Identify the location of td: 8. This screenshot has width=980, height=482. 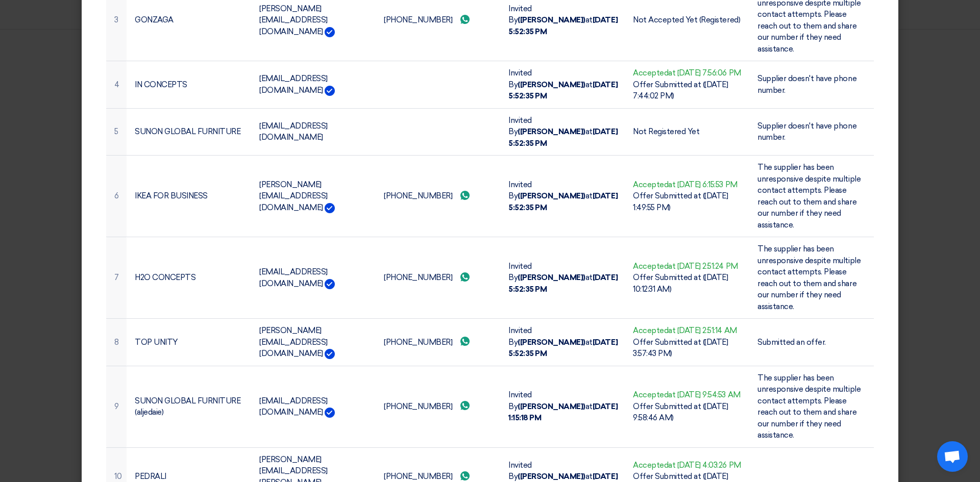
(116, 342).